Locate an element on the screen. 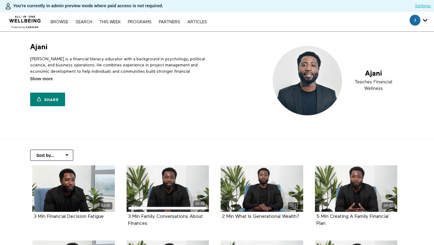 This screenshot has width=434, height=245. span: Show more is located at coordinates (41, 79).